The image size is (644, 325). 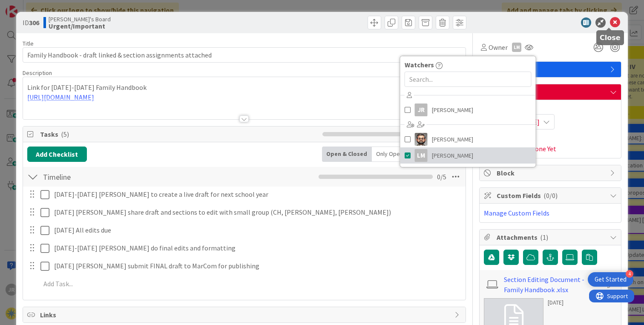 What do you see at coordinates (551, 92) in the screenshot?
I see `span: Dates` at bounding box center [551, 92].